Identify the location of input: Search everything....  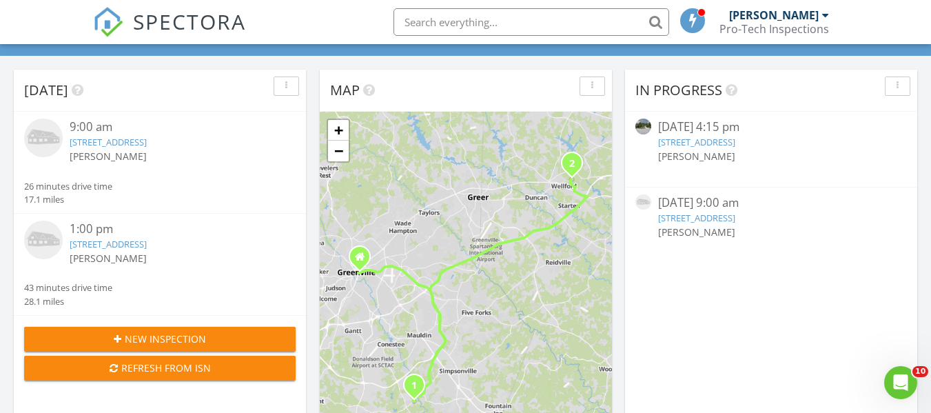
(531, 22).